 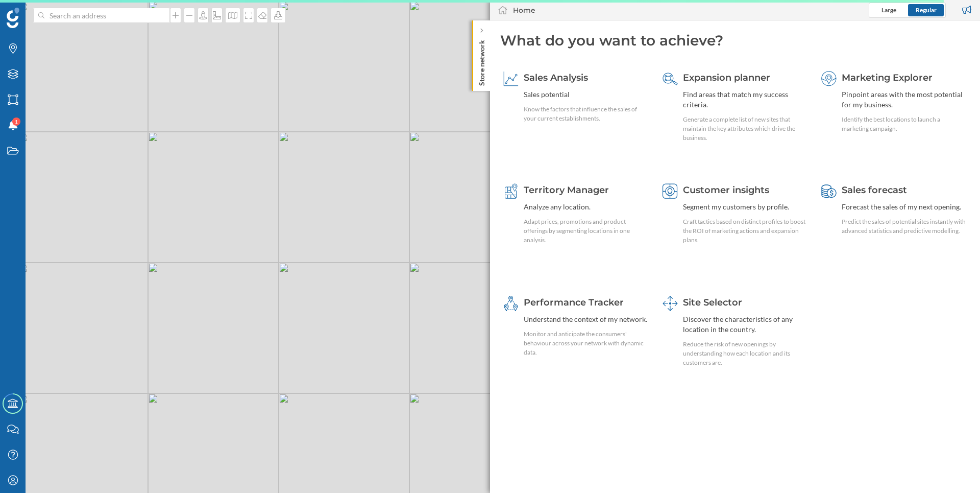 What do you see at coordinates (670, 191) in the screenshot?
I see `img: customer-intelligence.svg` at bounding box center [670, 191].